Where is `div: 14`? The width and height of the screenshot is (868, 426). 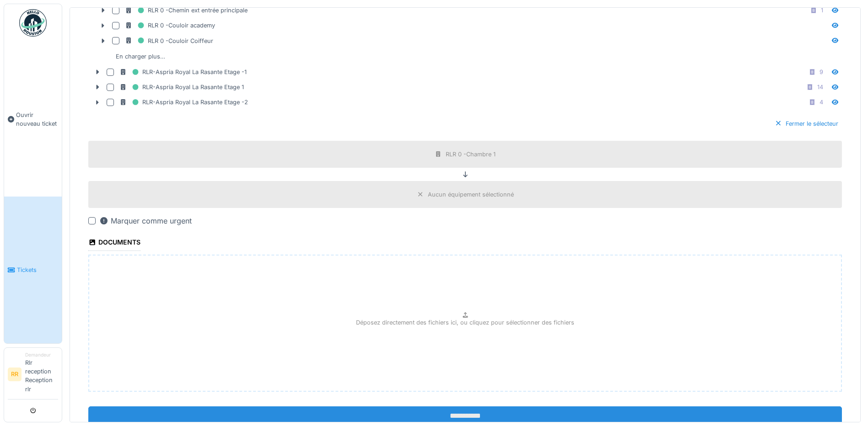
div: 14 is located at coordinates (819, 87).